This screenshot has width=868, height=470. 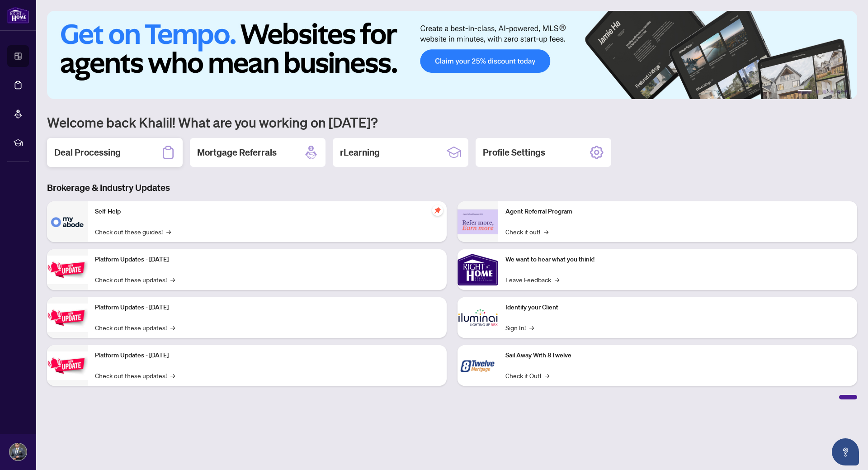 I want to click on h2: Mortgage Referrals, so click(x=237, y=153).